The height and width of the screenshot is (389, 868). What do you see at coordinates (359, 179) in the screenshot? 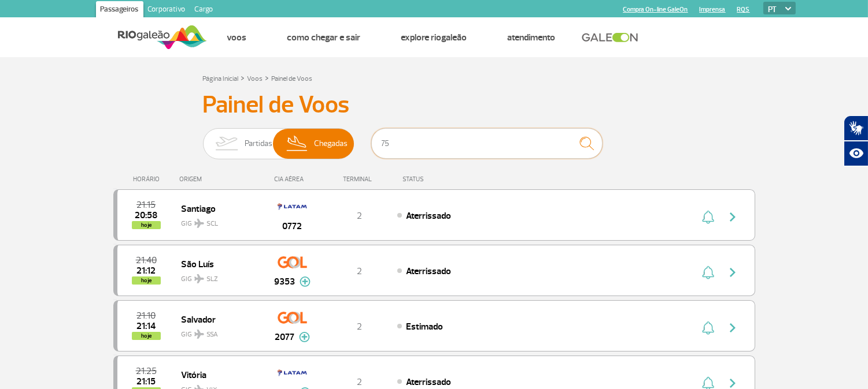
I see `div: TERMINAL` at bounding box center [359, 179].